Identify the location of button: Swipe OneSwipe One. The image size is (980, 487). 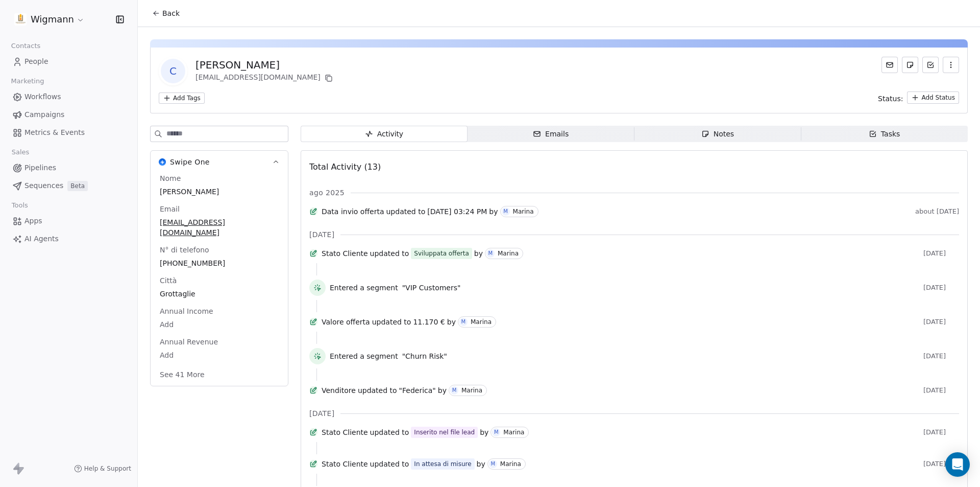
(219, 162).